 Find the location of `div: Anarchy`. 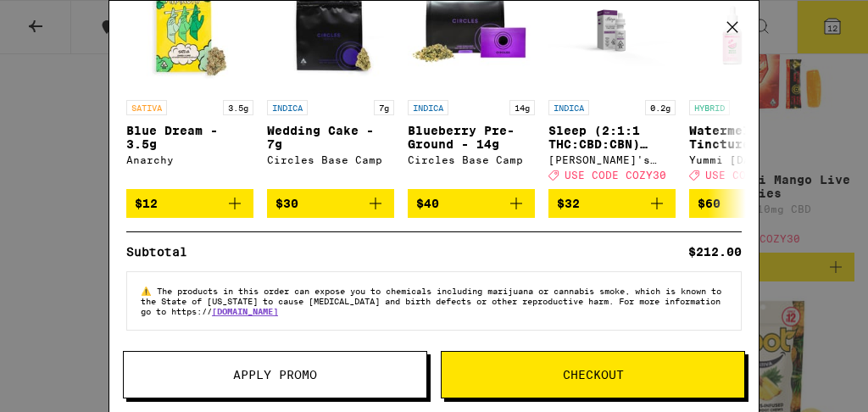

div: Anarchy is located at coordinates (190, 159).